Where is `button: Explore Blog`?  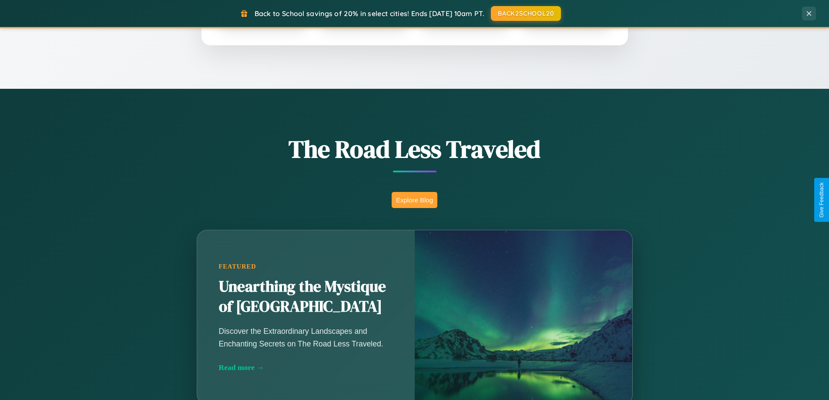
button: Explore Blog is located at coordinates (415, 200).